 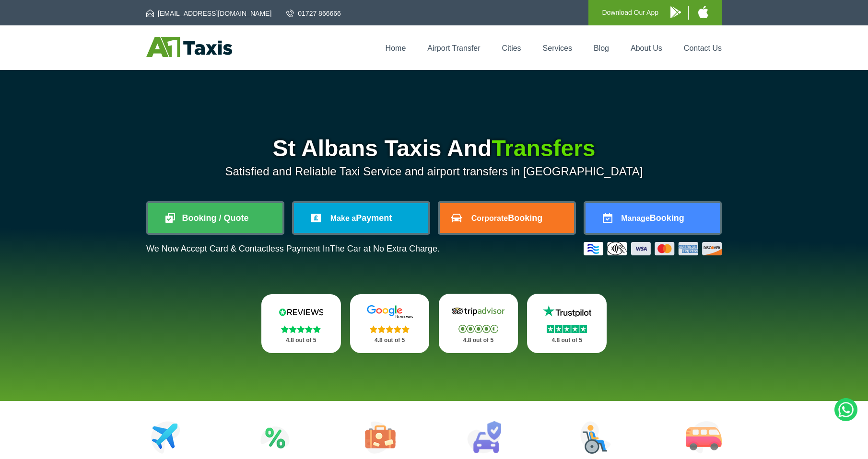 What do you see at coordinates (343, 218) in the screenshot?
I see `span: Make a` at bounding box center [343, 218].